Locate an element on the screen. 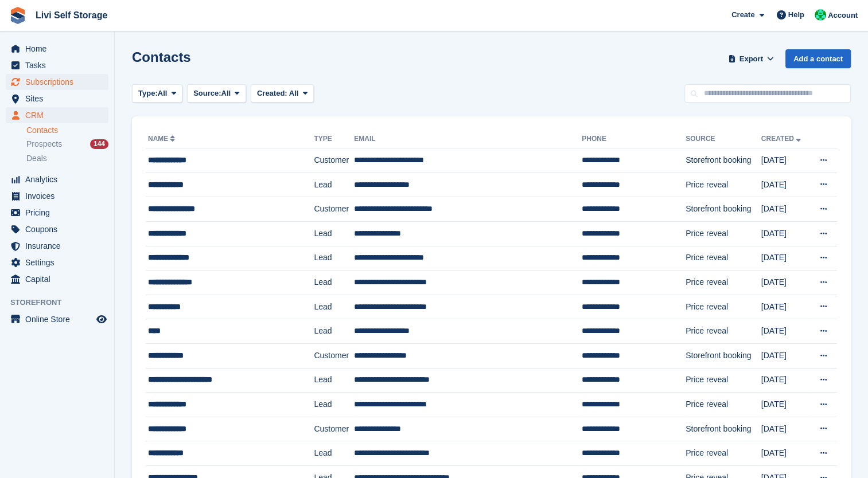 The width and height of the screenshot is (868, 478). a: Add a contact is located at coordinates (818, 58).